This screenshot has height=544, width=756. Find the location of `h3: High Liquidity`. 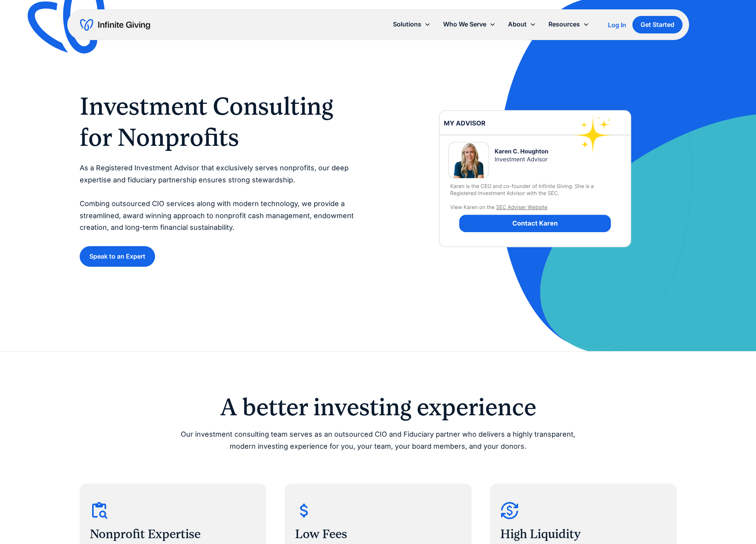

h3: High Liquidity is located at coordinates (583, 534).